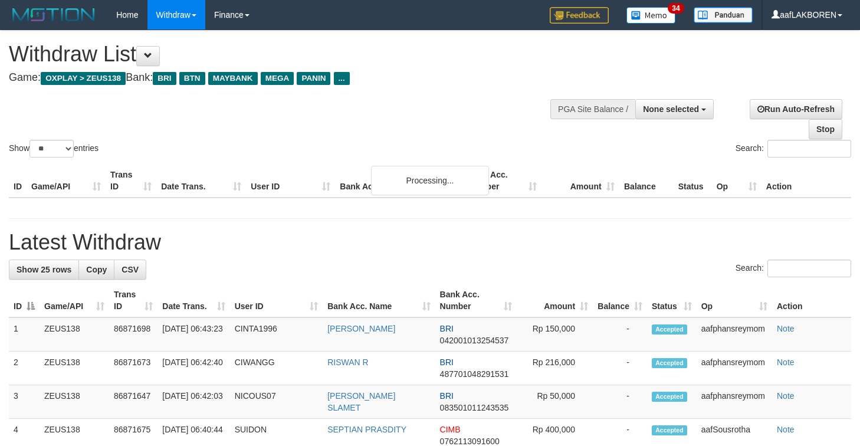 Image resolution: width=860 pixels, height=446 pixels. What do you see at coordinates (651, 15) in the screenshot?
I see `img: Button%20Memo.svg` at bounding box center [651, 15].